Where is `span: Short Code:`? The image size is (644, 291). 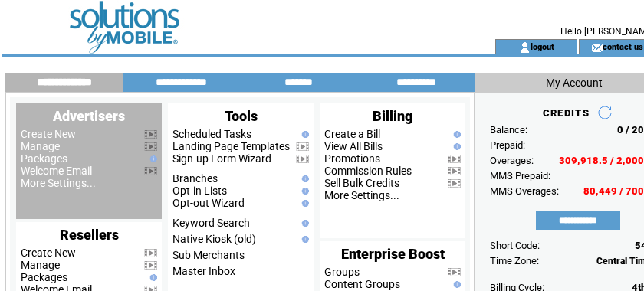 span: Short Code: is located at coordinates (514, 246).